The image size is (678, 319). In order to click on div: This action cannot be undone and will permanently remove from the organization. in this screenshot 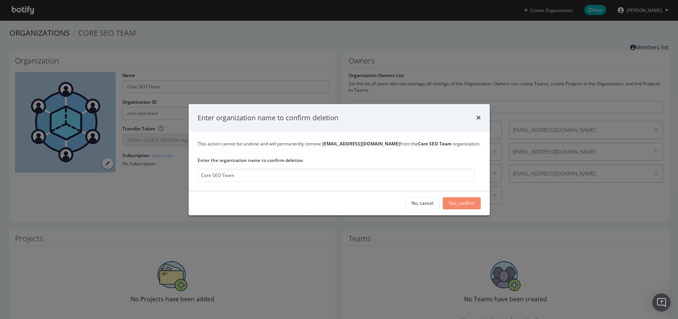, I will do `click(339, 144)`.